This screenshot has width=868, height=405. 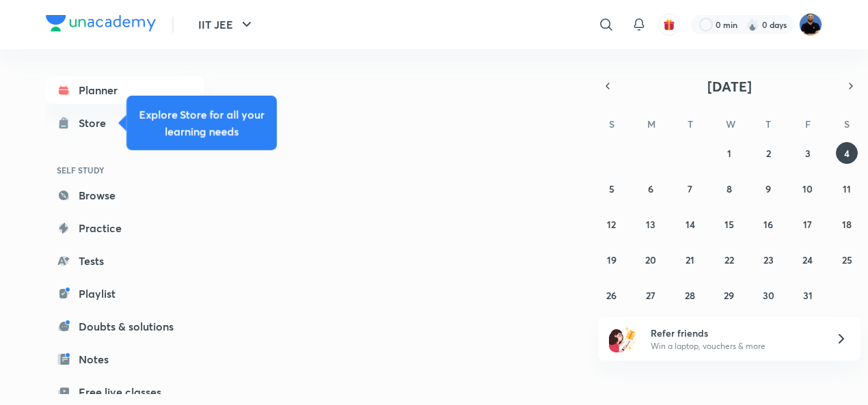 What do you see at coordinates (729, 224) in the screenshot?
I see `abbr: October 15, 2025` at bounding box center [729, 224].